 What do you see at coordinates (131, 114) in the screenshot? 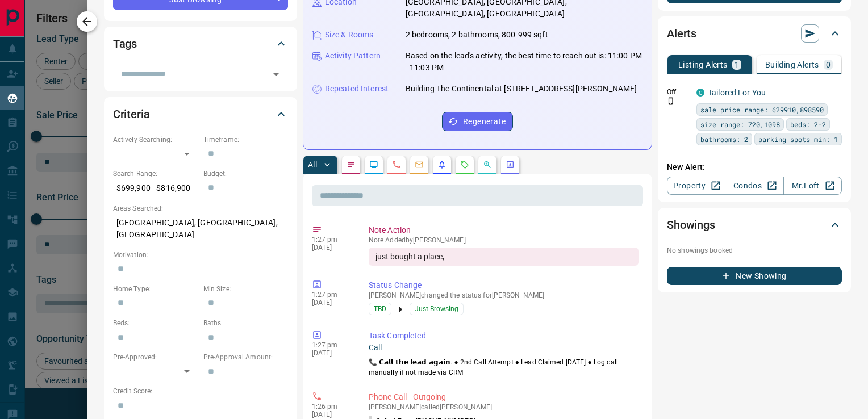
I see `h2: Criteria` at bounding box center [131, 114].